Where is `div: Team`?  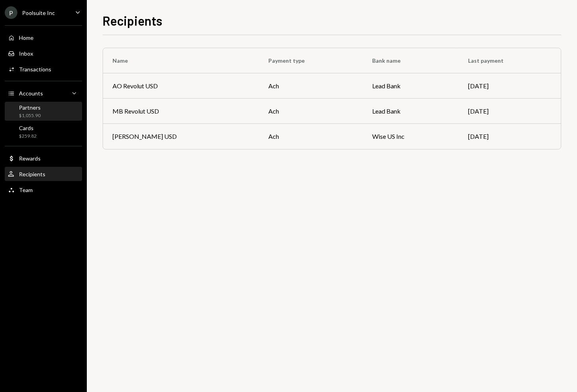
div: Team is located at coordinates (26, 190).